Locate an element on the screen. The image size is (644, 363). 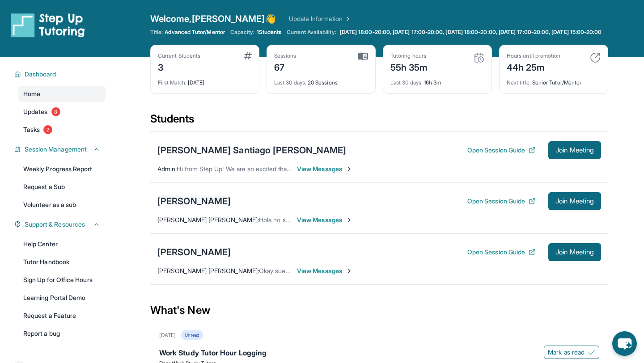
div: Unread is located at coordinates (192, 335).